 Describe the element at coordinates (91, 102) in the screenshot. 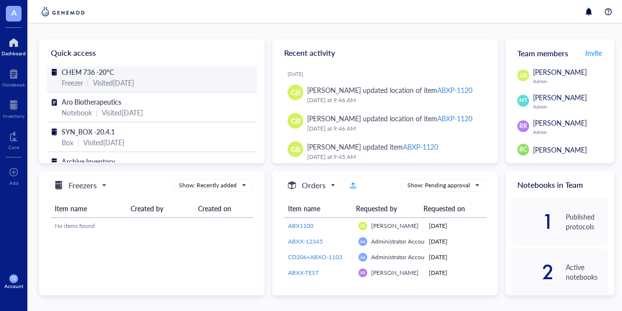

I see `span: Aro Biotherapeutics` at that location.